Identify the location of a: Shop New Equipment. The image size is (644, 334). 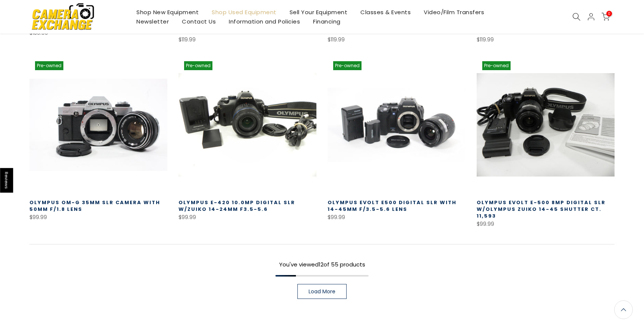
(168, 12).